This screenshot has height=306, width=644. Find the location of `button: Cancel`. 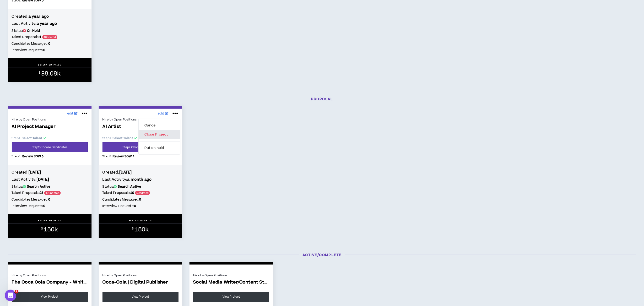

button: Cancel is located at coordinates (159, 126).